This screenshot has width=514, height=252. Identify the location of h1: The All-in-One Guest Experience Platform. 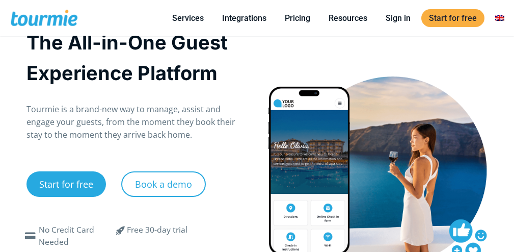
(137, 58).